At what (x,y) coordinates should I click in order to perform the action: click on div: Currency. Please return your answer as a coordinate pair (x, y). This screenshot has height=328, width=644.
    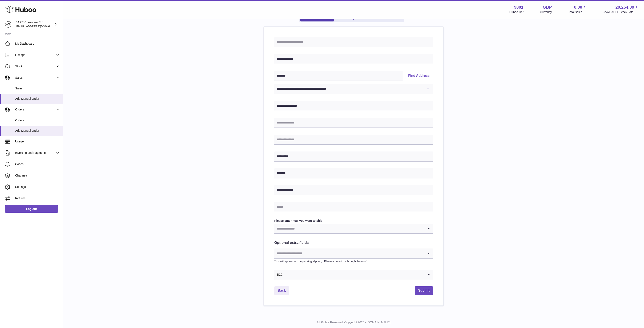
    Looking at the image, I should click on (546, 12).